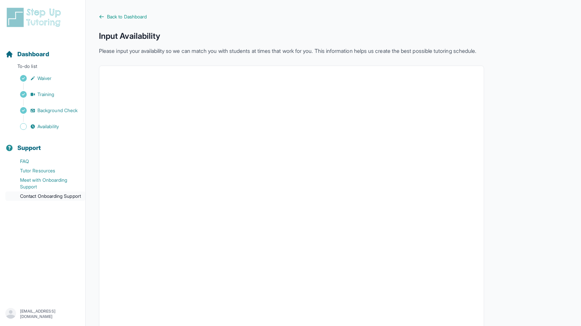 Image resolution: width=581 pixels, height=326 pixels. What do you see at coordinates (45, 94) in the screenshot?
I see `a: Training` at bounding box center [45, 94].